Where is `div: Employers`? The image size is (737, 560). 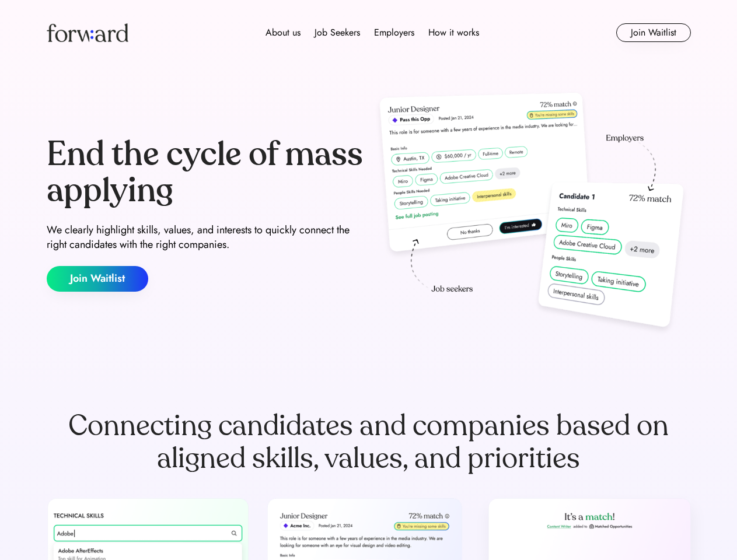 div: Employers is located at coordinates (394, 33).